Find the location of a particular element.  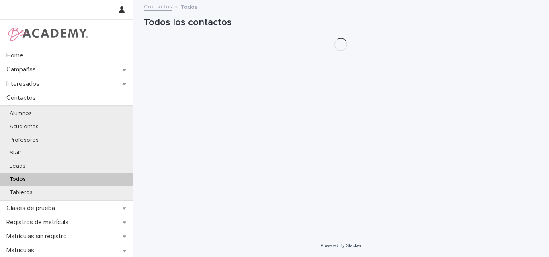

p: Acudientes is located at coordinates (24, 127).